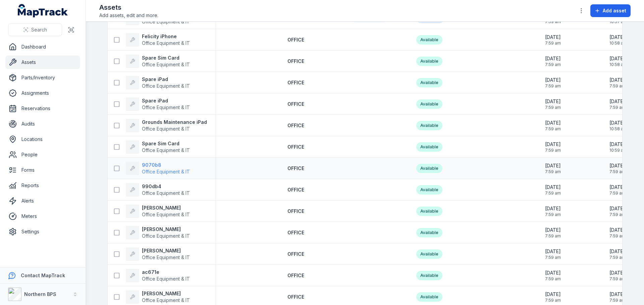 The height and width of the screenshot is (305, 644). Describe the element at coordinates (43, 201) in the screenshot. I see `a: Alerts` at that location.